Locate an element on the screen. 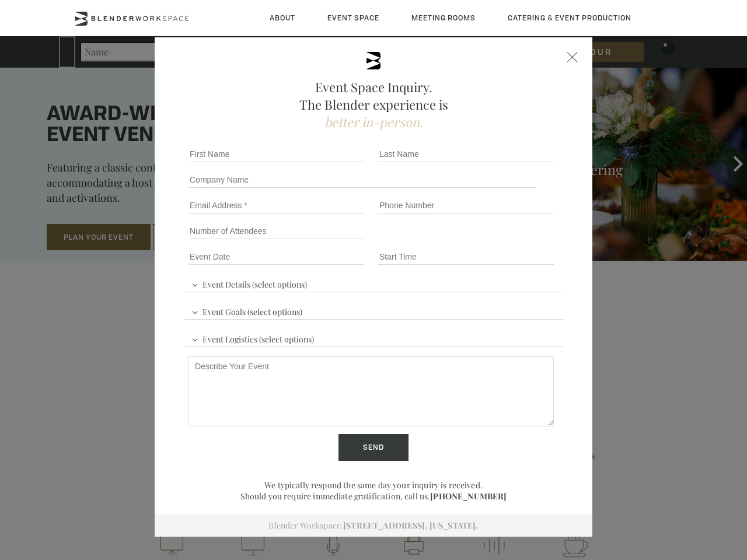 The image size is (747, 560). h2: Event Space Inquiry. The Blender experience is is located at coordinates (374, 104).